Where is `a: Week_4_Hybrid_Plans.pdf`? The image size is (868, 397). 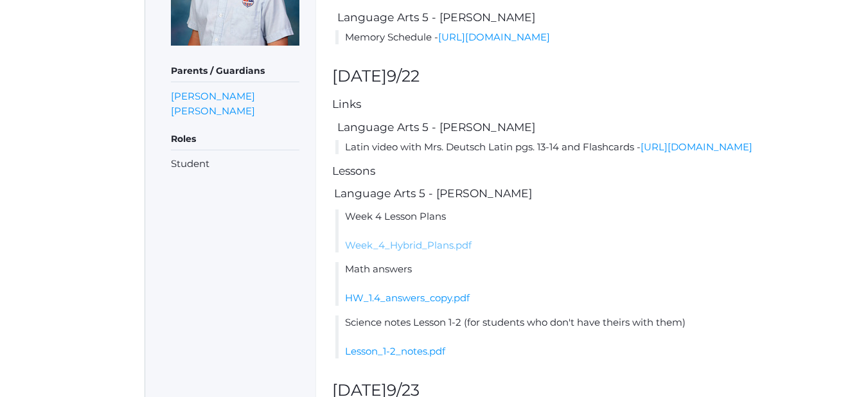 a: Week_4_Hybrid_Plans.pdf is located at coordinates (408, 245).